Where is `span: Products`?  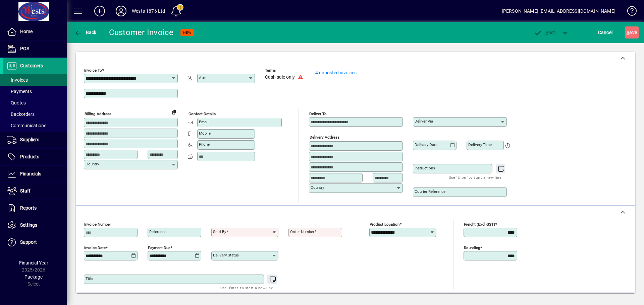
span: Products is located at coordinates (30, 157).